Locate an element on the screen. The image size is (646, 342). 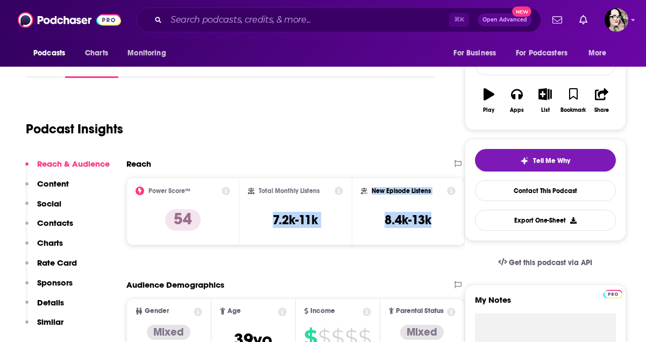
img: User Profile is located at coordinates (616, 20).